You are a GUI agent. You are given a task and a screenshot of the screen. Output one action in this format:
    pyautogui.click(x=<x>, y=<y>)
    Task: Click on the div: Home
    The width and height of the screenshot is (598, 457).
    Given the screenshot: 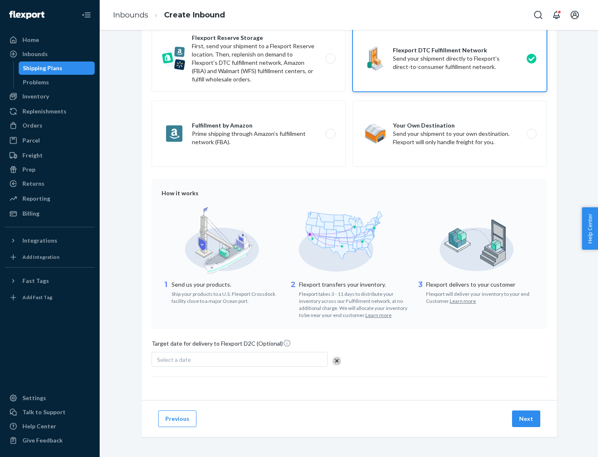 What is the action you would take?
    pyautogui.click(x=31, y=40)
    